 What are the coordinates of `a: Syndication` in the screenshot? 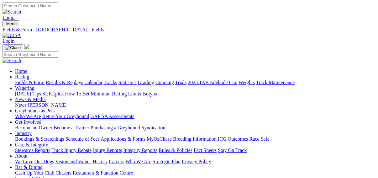 It's located at (153, 127).